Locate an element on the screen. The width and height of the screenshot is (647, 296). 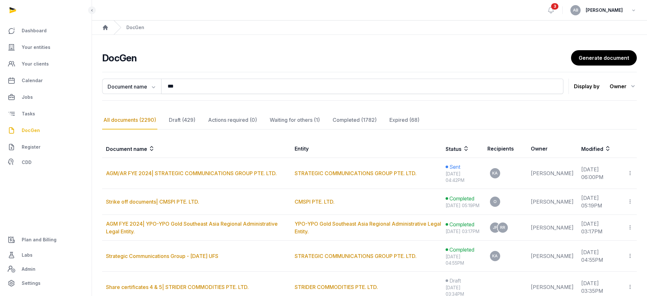
span: Your entities is located at coordinates (36, 47).